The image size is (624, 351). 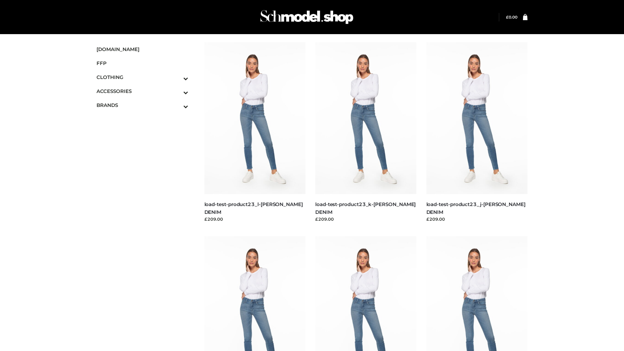 What do you see at coordinates (511, 17) in the screenshot?
I see `bdi: 0.00` at bounding box center [511, 17].